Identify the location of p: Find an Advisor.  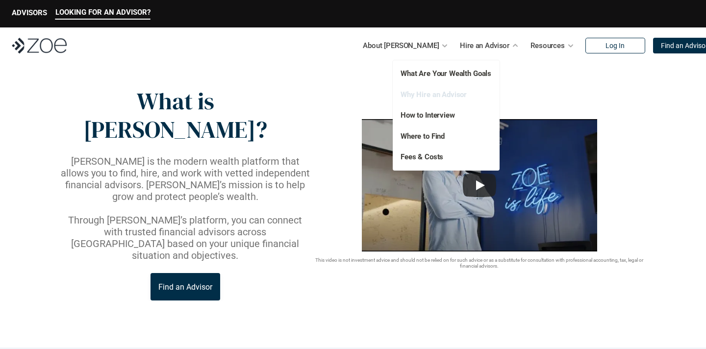
(185, 287).